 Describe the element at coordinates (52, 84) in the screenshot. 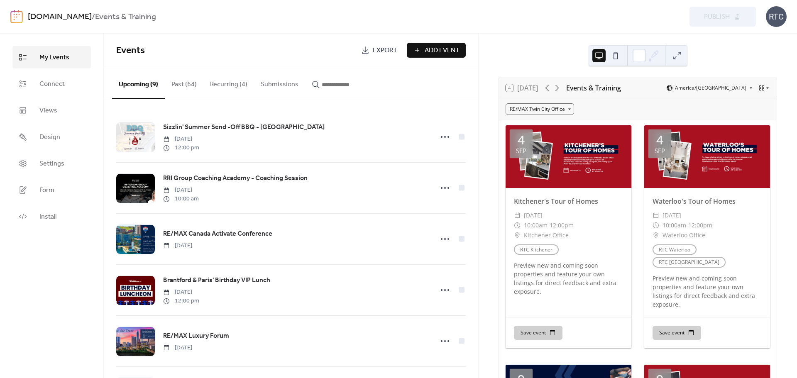

I see `span: Connect` at that location.